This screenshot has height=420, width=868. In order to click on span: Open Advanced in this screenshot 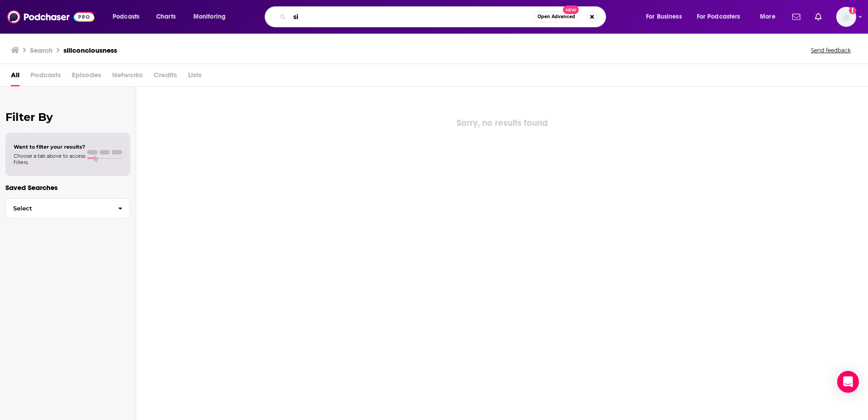, I will do `click(556, 17)`.